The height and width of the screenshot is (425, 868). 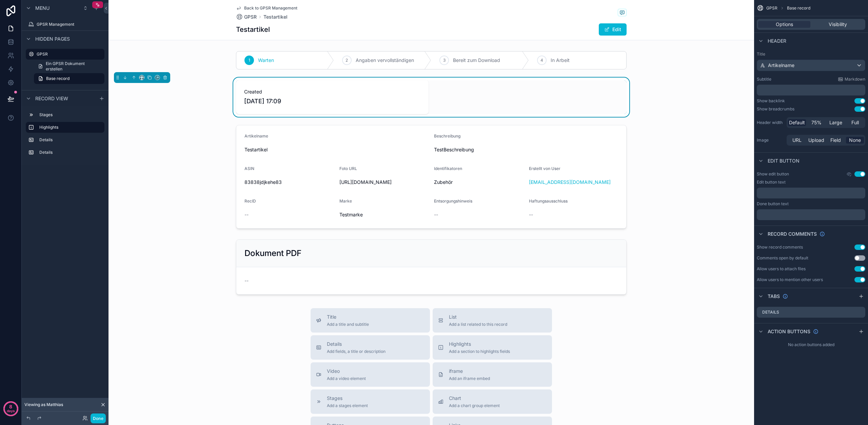 I want to click on span: Header, so click(x=777, y=41).